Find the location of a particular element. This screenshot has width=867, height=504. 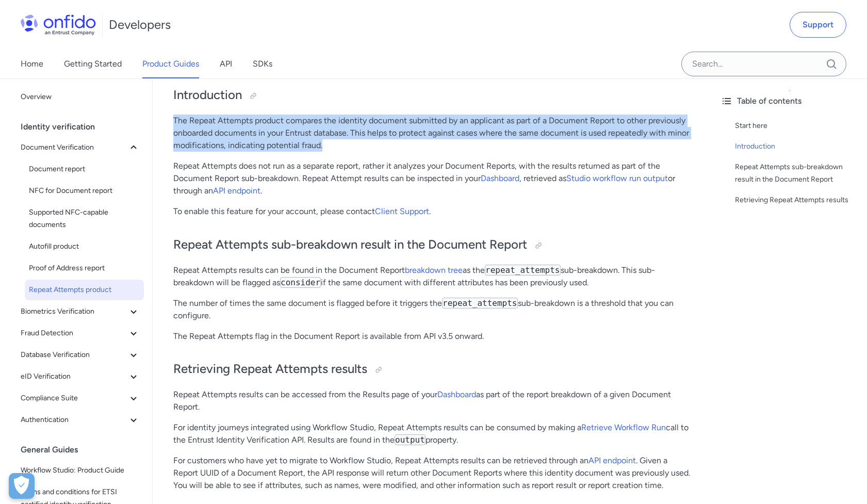

a: NFC for Document report is located at coordinates (84, 191).